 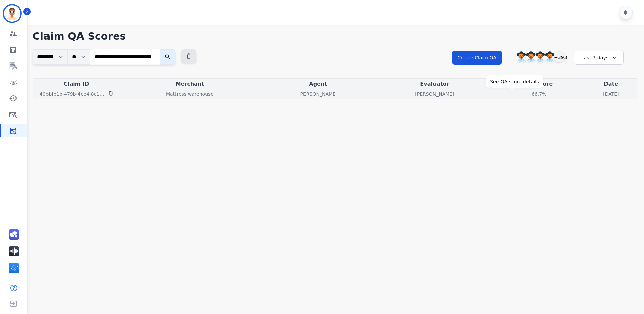 What do you see at coordinates (559, 57) in the screenshot?
I see `div: +393` at bounding box center [559, 57].